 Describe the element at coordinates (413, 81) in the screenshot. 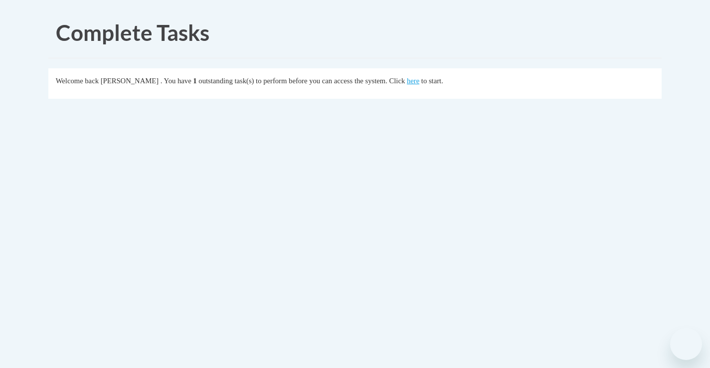

I see `a: here` at that location.